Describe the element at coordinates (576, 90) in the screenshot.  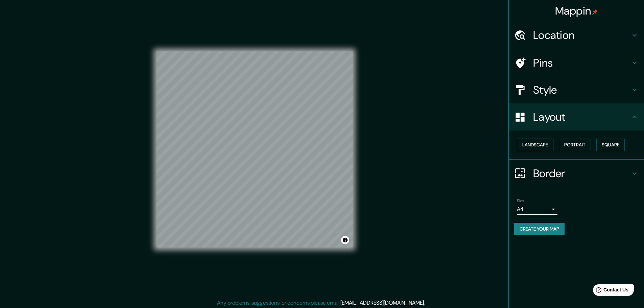
I see `div: Style` at that location.